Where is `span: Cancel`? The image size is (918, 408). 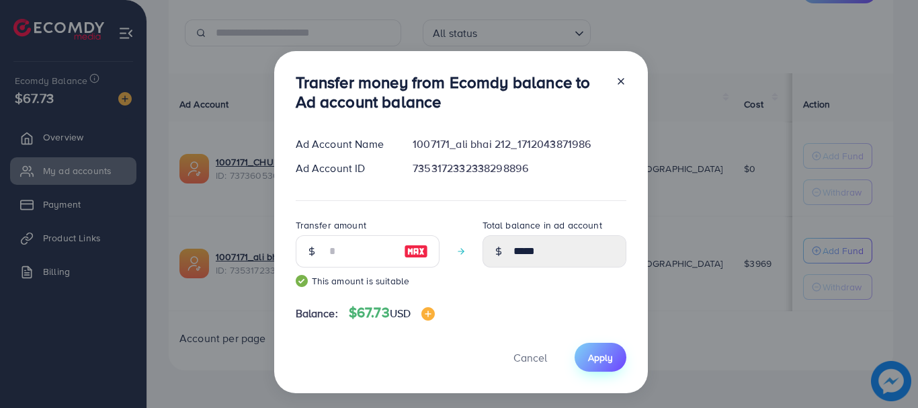 span: Cancel is located at coordinates (530, 357).